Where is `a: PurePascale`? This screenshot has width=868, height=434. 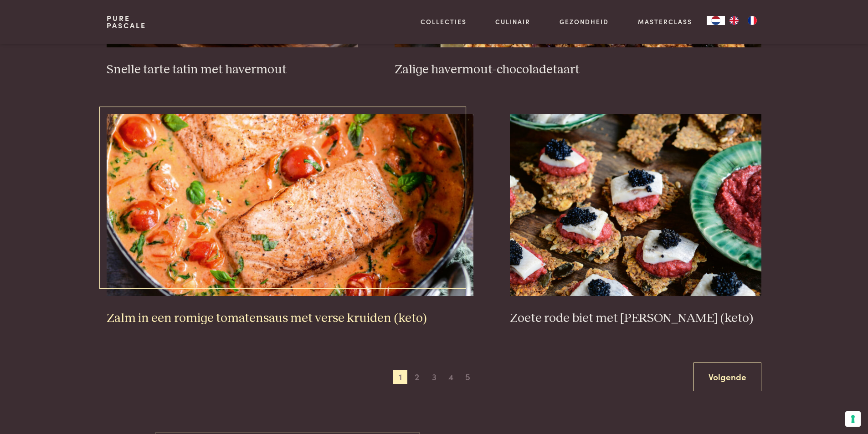
a: PurePascale is located at coordinates (126, 22).